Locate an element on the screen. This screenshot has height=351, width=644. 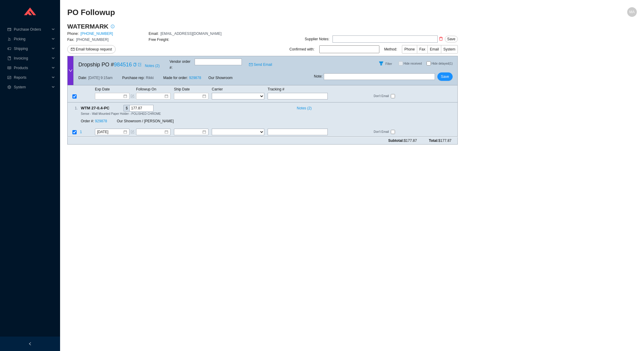
span: left is located at coordinates (30, 344).